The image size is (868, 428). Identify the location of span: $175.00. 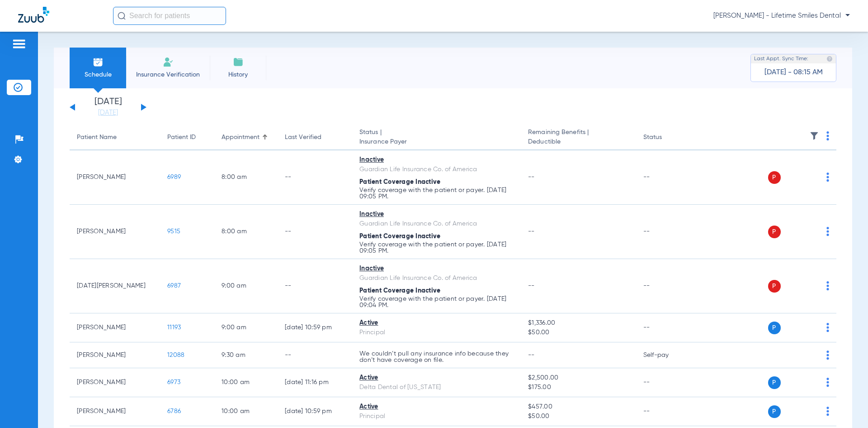
(578, 387).